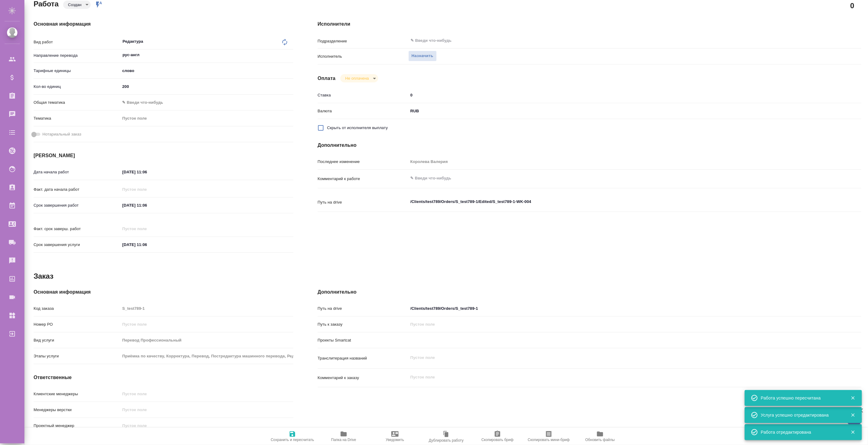 This screenshot has height=445, width=868. I want to click on p: Подразделение, so click(363, 41).